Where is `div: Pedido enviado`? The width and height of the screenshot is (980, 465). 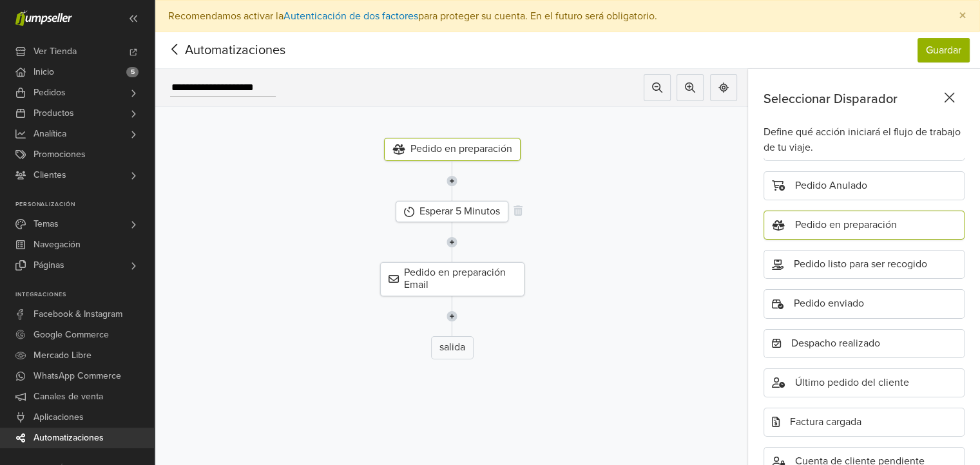 div: Pedido enviado is located at coordinates (864, 304).